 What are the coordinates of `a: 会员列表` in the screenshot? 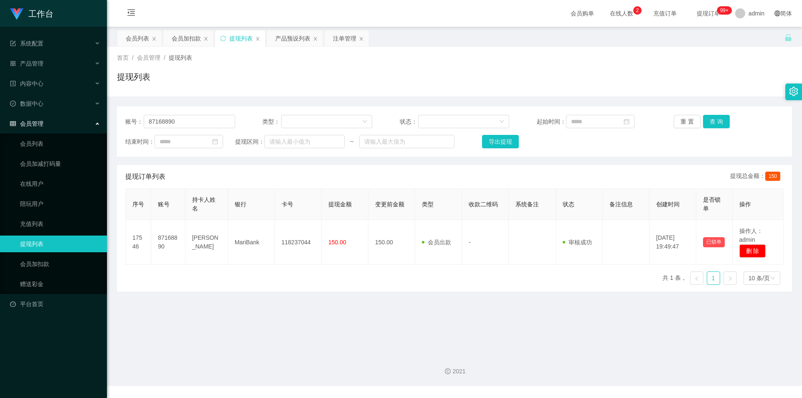 It's located at (60, 144).